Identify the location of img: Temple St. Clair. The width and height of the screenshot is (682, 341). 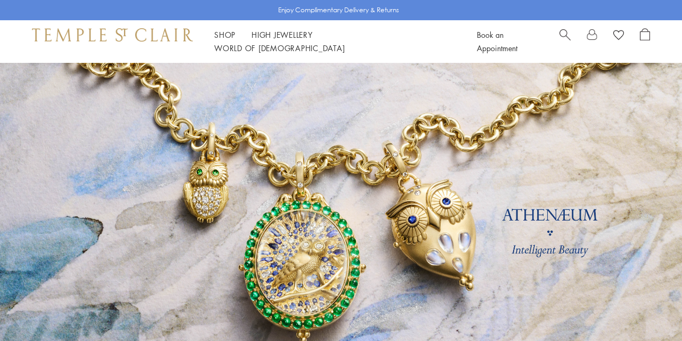
(113, 35).